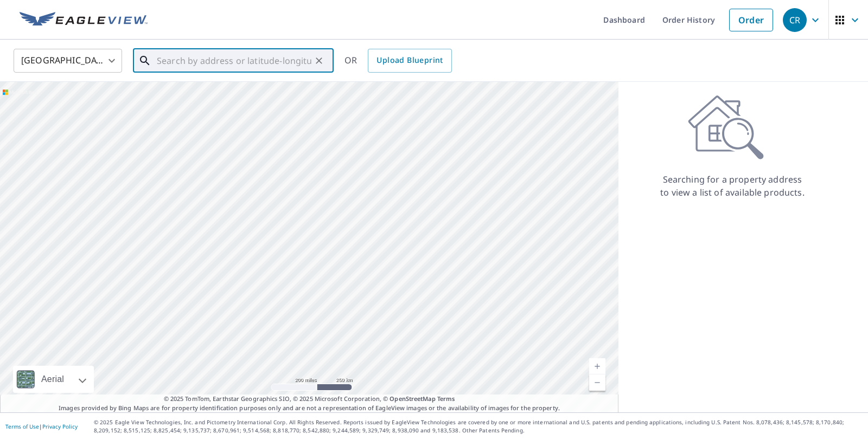 The height and width of the screenshot is (440, 868). What do you see at coordinates (23, 426) in the screenshot?
I see `a: Terms of Use` at bounding box center [23, 426].